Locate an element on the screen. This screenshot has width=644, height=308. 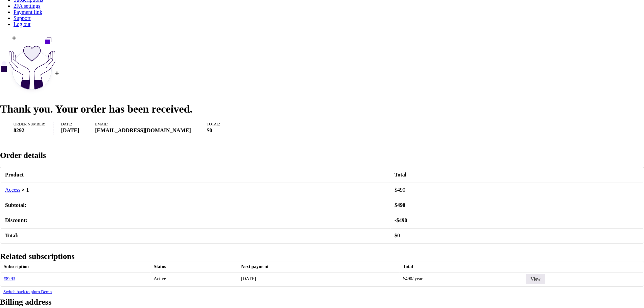
th: Total: is located at coordinates (195, 235).